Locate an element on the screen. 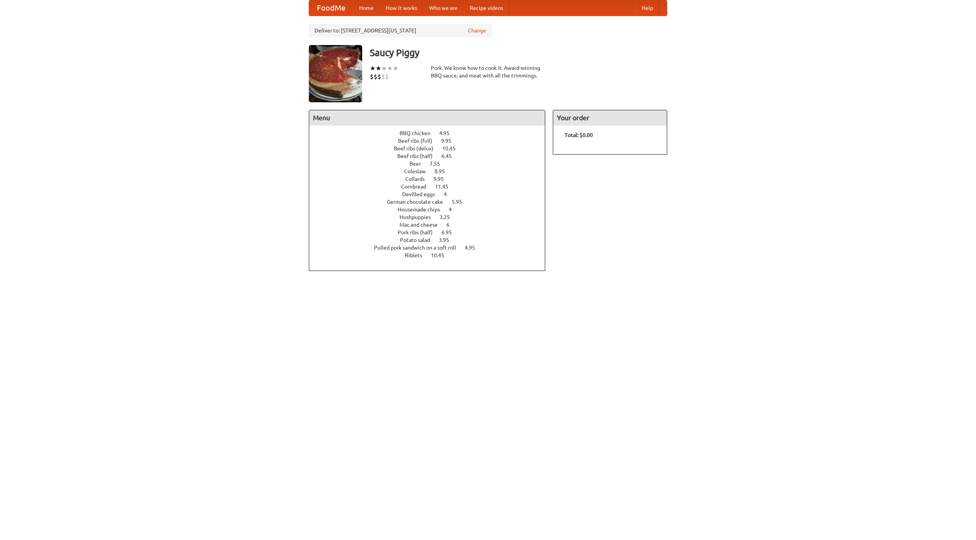  b: Total: $0.00 is located at coordinates (579, 135).